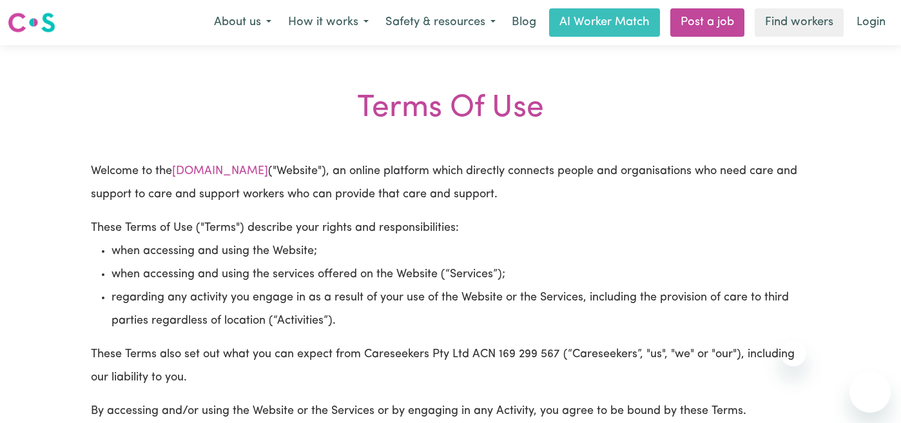 This screenshot has height=423, width=901. Describe the element at coordinates (242, 23) in the screenshot. I see `button: About us` at that location.